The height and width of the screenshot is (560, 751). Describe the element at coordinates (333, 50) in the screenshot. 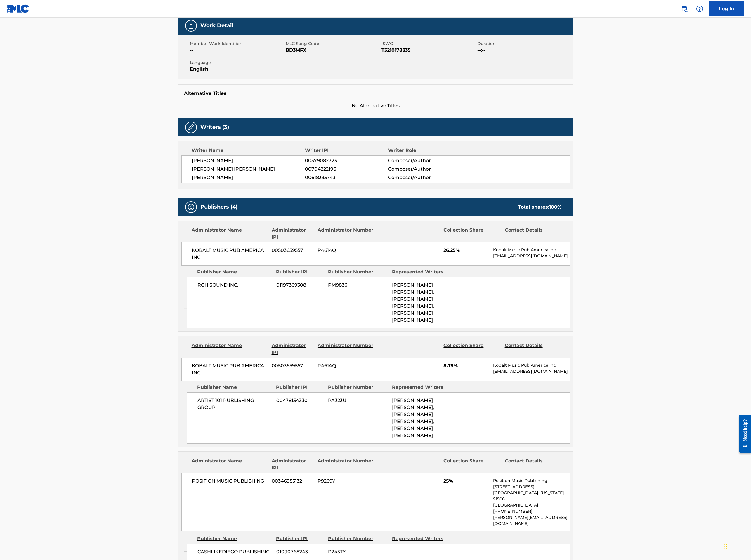

I see `span: BD3MFX` at that location.